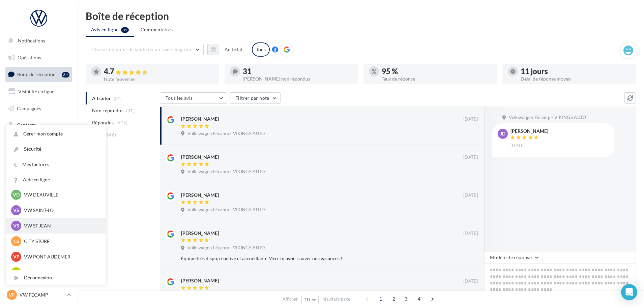 This screenshot has width=644, height=307. What do you see at coordinates (61, 210) in the screenshot?
I see `p: VW SAINT-LO` at bounding box center [61, 210].